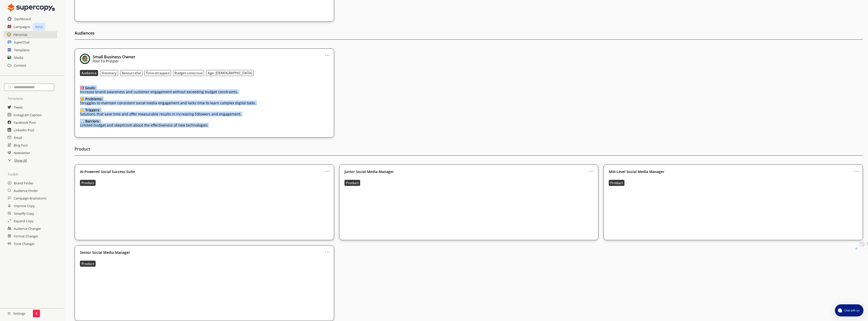 The image size is (868, 321). What do you see at coordinates (26, 237) in the screenshot?
I see `a: Format Changer` at bounding box center [26, 237].